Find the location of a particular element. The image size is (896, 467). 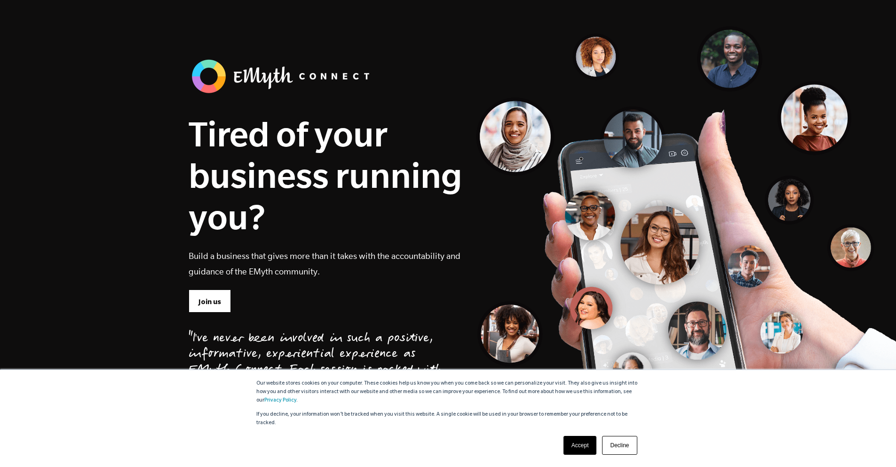

p: If you decline, your information won’t be tracked when you visit this website. A single cookie wi... is located at coordinates (448, 419).